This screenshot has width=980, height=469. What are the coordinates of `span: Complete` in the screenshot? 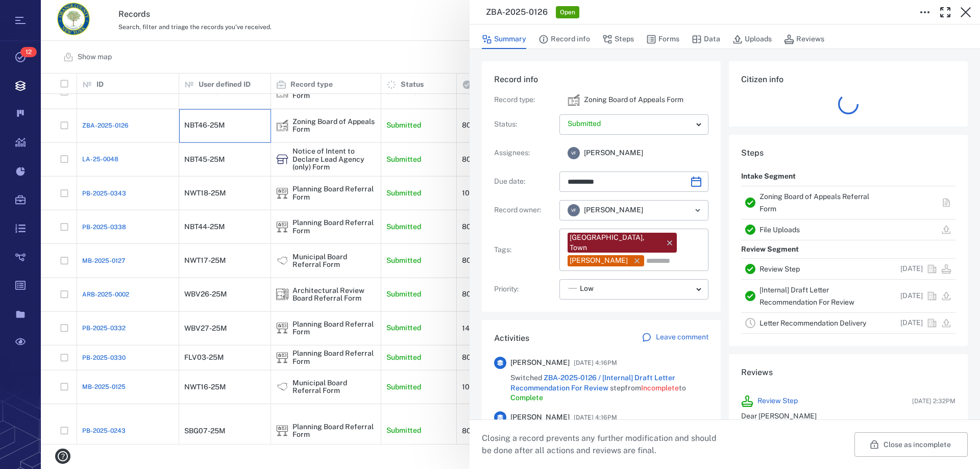 It's located at (526, 398).